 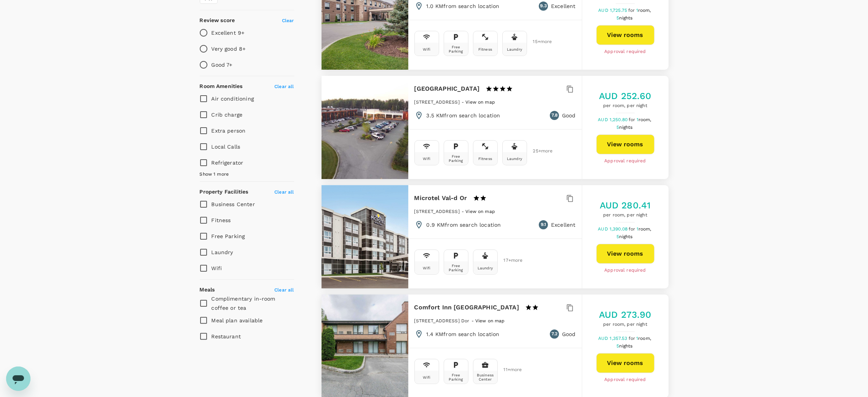 What do you see at coordinates (228, 236) in the screenshot?
I see `span: Free Parking` at bounding box center [228, 236].